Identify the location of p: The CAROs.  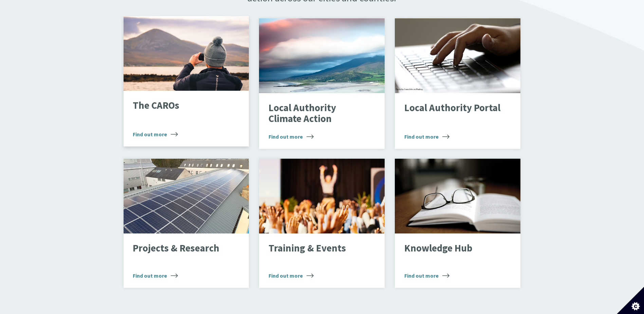
(181, 105).